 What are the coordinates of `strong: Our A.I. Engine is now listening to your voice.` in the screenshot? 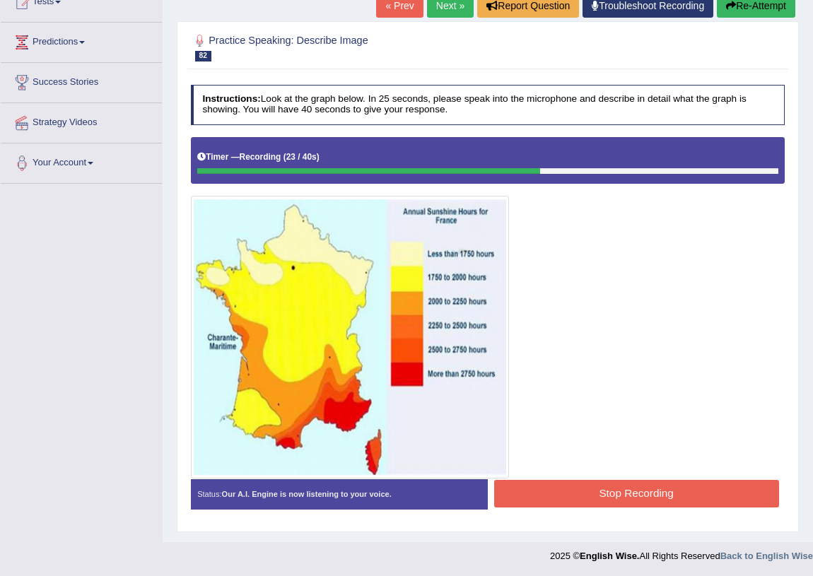 It's located at (307, 494).